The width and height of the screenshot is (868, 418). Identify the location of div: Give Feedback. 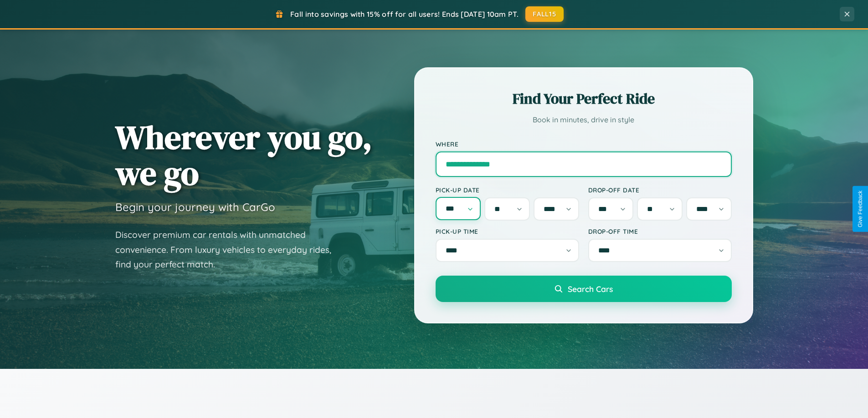
(860, 209).